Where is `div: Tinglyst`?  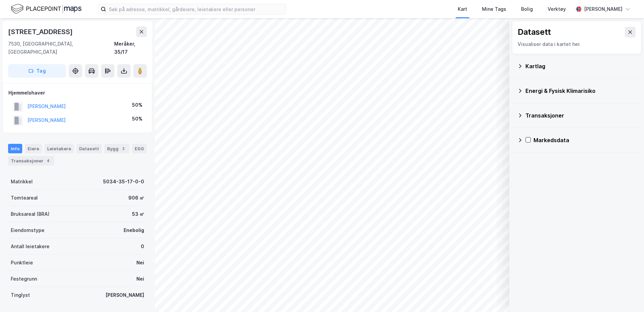
div: Tinglyst is located at coordinates (21, 295).